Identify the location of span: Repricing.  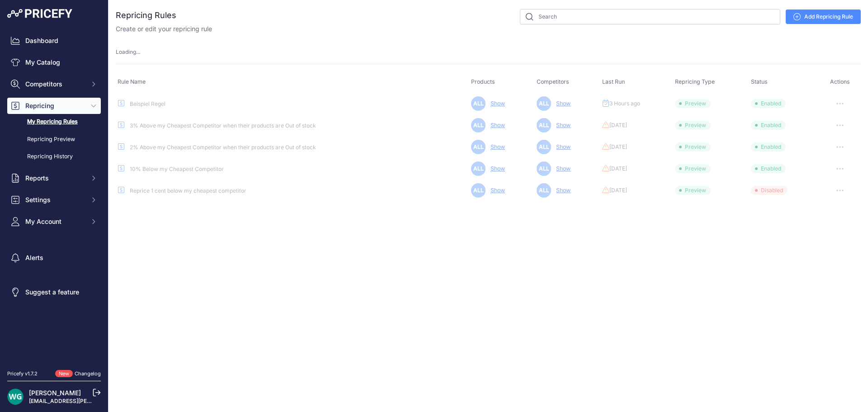
(55, 106).